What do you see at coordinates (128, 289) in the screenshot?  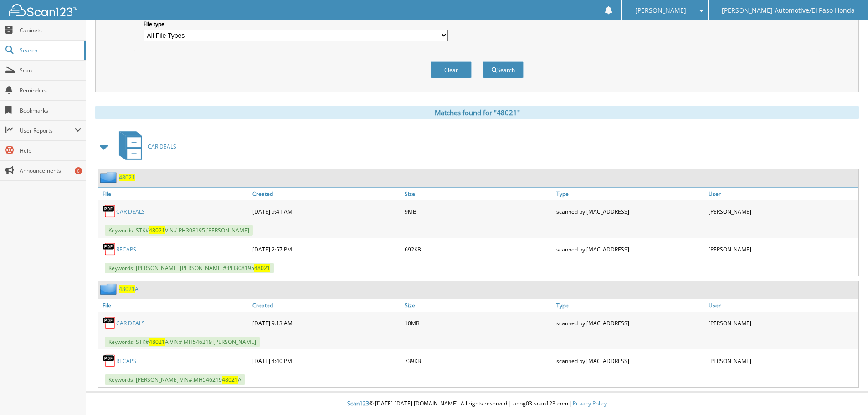 I see `a: 48021A` at bounding box center [128, 289].